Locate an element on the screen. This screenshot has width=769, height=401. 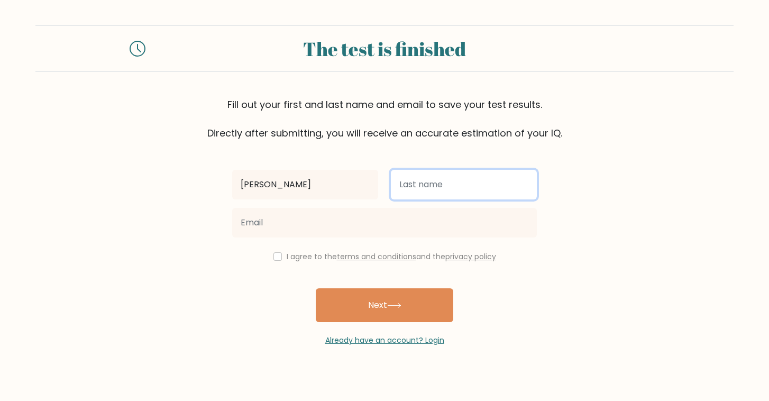
input: First name is located at coordinates (305, 185).